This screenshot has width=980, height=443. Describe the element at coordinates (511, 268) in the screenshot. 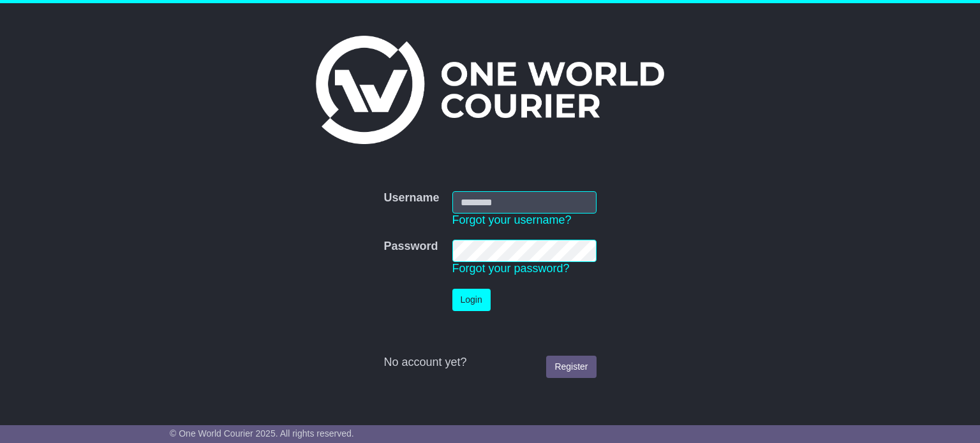

I see `a: Forgot your password?` at that location.